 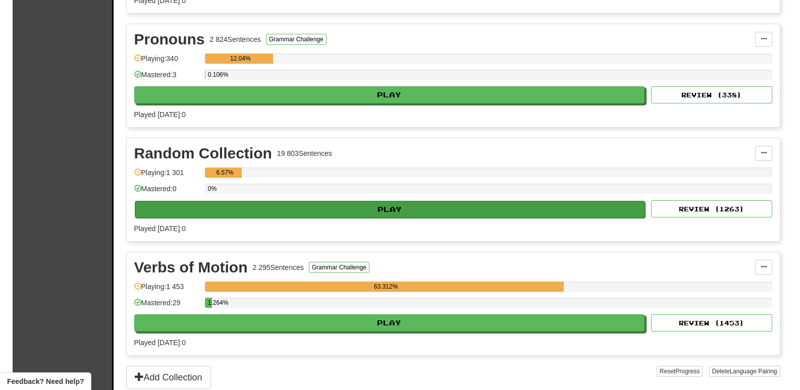 What do you see at coordinates (712, 323) in the screenshot?
I see `button: Review (1453)` at bounding box center [712, 323].